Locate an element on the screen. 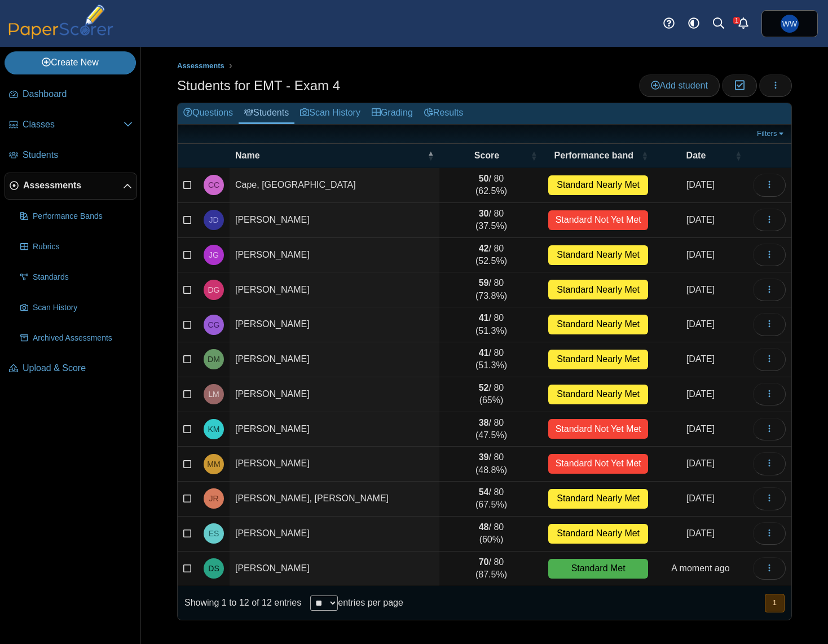  b: 48 is located at coordinates (484, 527).